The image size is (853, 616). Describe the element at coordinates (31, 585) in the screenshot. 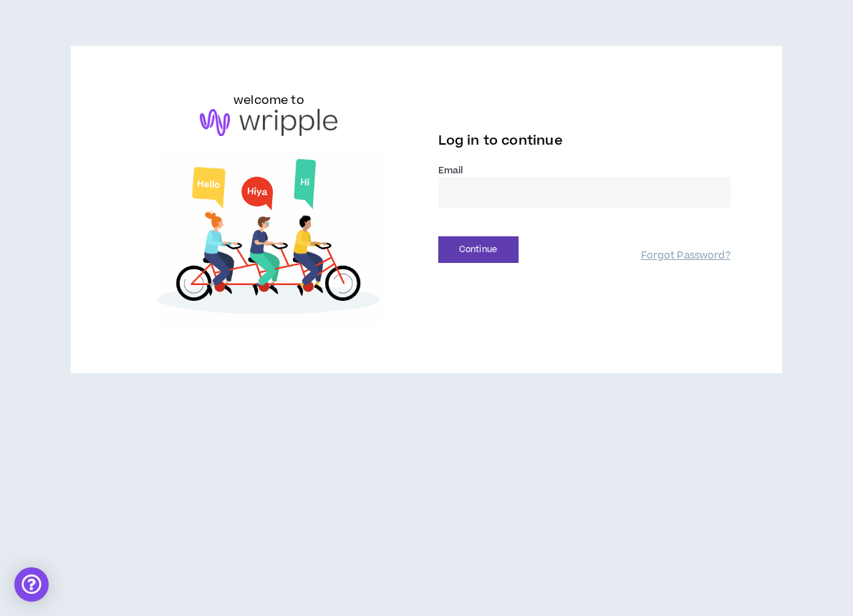

I see `div: Open Intercom Messenger` at that location.